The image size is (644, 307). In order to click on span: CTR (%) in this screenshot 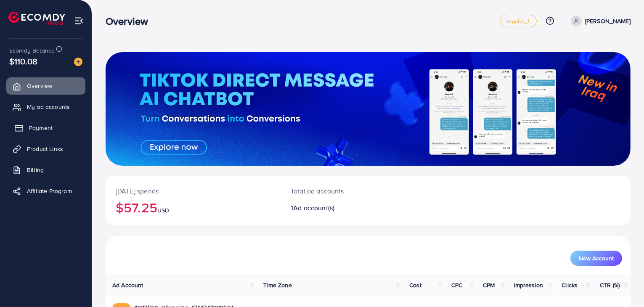, I will do `click(609, 285)`.